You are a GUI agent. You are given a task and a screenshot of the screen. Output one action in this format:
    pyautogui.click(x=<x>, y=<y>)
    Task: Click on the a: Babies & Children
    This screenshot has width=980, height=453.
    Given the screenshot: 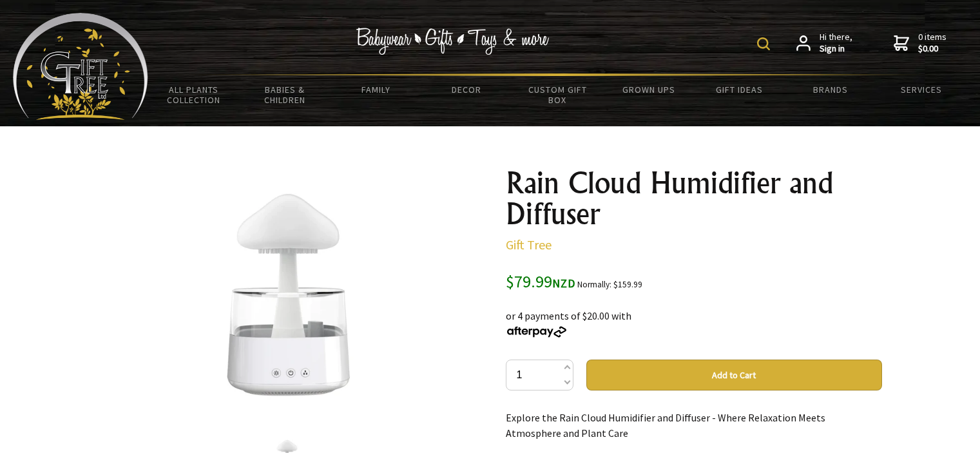 What is the action you would take?
    pyautogui.click(x=284, y=95)
    